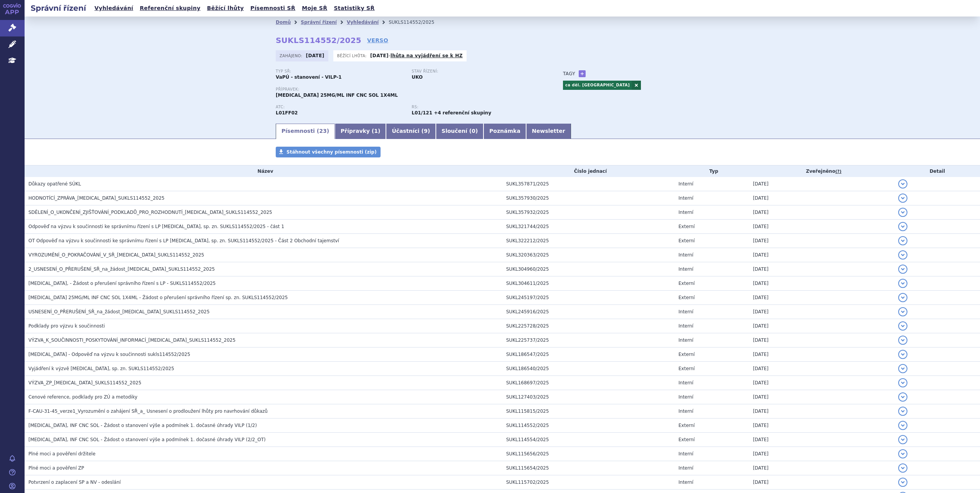  What do you see at coordinates (109, 355) in the screenshot?
I see `span: KEYTRUDA - Odpověď na výzvu k součinnosti sukls114552/2025` at bounding box center [109, 355].